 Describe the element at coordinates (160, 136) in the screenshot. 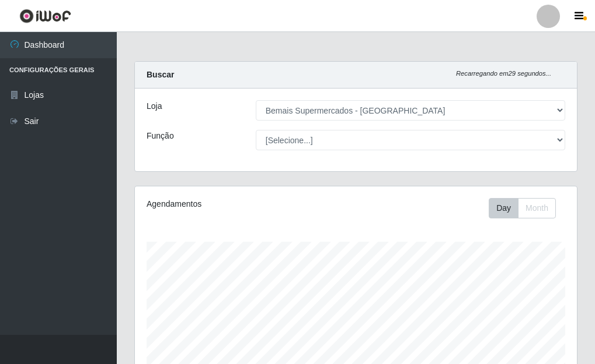

I see `label: Função` at that location.